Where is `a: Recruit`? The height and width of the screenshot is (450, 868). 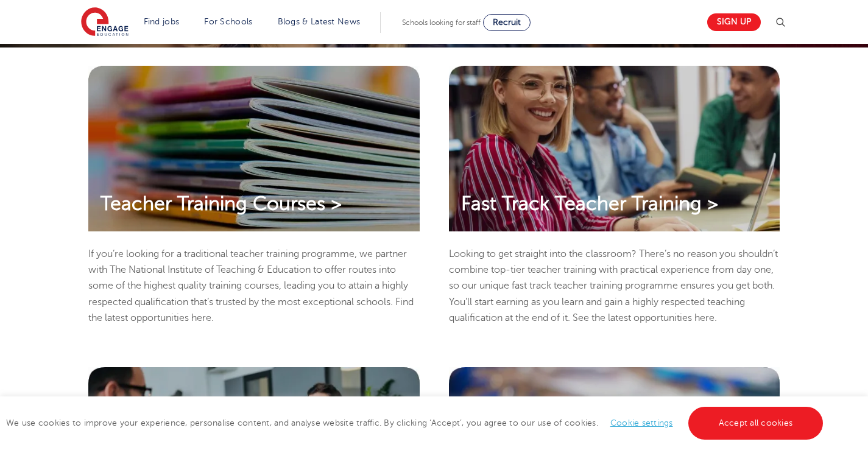
a: Recruit is located at coordinates (507, 23).